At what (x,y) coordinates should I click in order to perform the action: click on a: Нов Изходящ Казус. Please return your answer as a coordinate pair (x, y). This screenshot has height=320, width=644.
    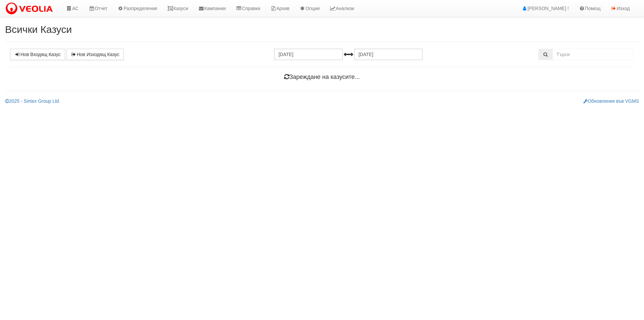
    Looking at the image, I should click on (95, 54).